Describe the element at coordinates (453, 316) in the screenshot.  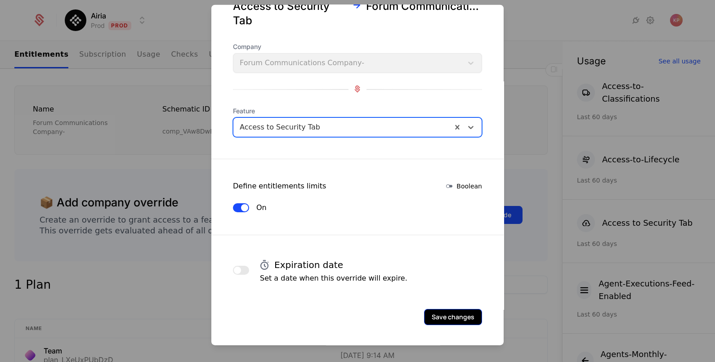
I see `button: Save changes` at that location.